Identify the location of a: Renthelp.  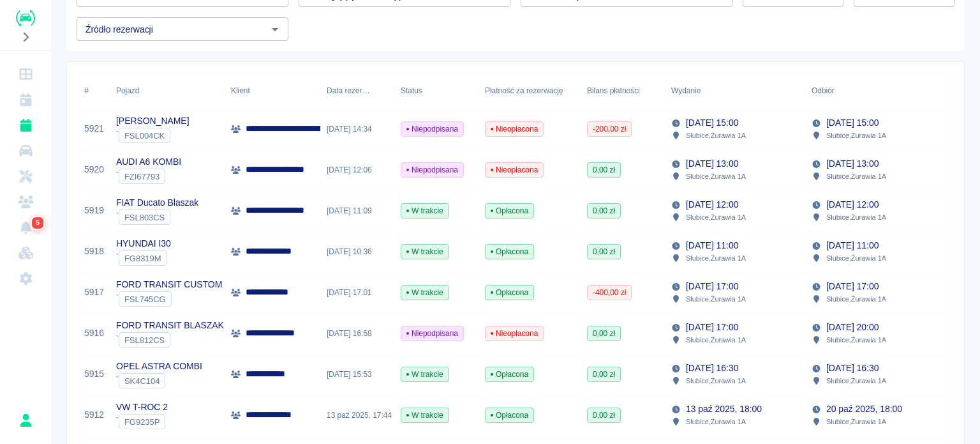
(25, 18).